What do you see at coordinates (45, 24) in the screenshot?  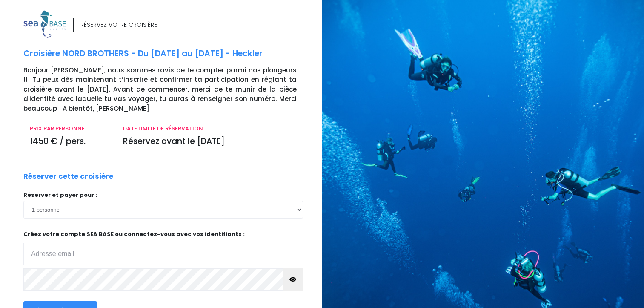 I see `img: logo_color1.png` at bounding box center [45, 24].